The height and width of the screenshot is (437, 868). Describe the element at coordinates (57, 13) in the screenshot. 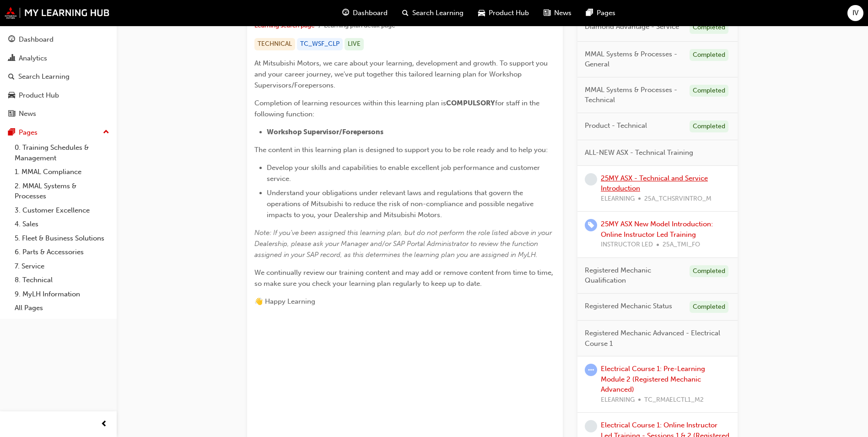

I see `a: mmal` at that location.